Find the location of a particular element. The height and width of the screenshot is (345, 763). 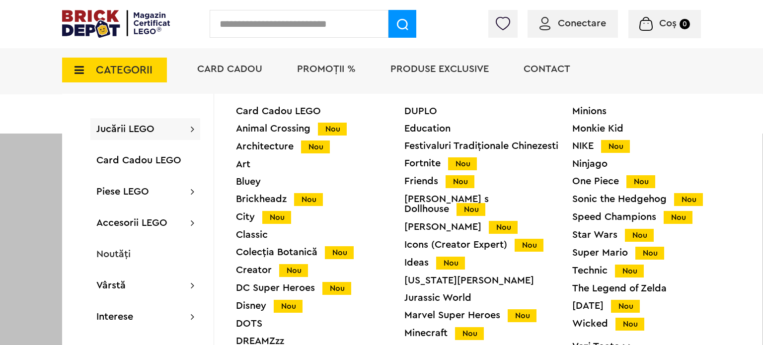

div: Animal Crossing is located at coordinates (320, 129).